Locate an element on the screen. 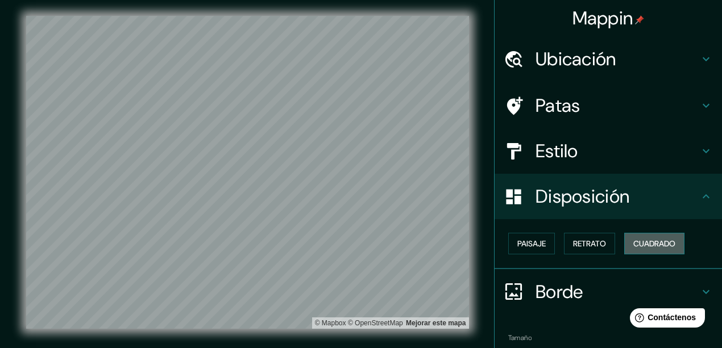 The width and height of the screenshot is (722, 348). div: Patas is located at coordinates (608, 106).